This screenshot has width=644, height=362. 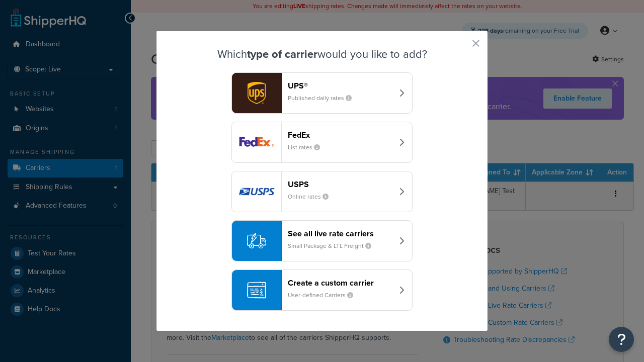 What do you see at coordinates (312, 197) in the screenshot?
I see `small: Online rates` at bounding box center [312, 197].